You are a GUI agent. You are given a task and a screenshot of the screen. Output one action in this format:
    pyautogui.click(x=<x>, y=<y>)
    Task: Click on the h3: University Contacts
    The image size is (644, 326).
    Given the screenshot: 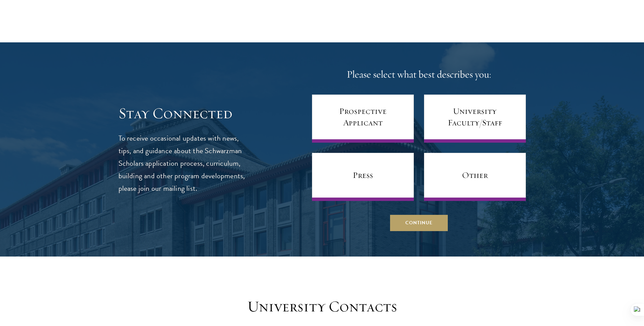 What is the action you would take?
    pyautogui.click(x=322, y=307)
    